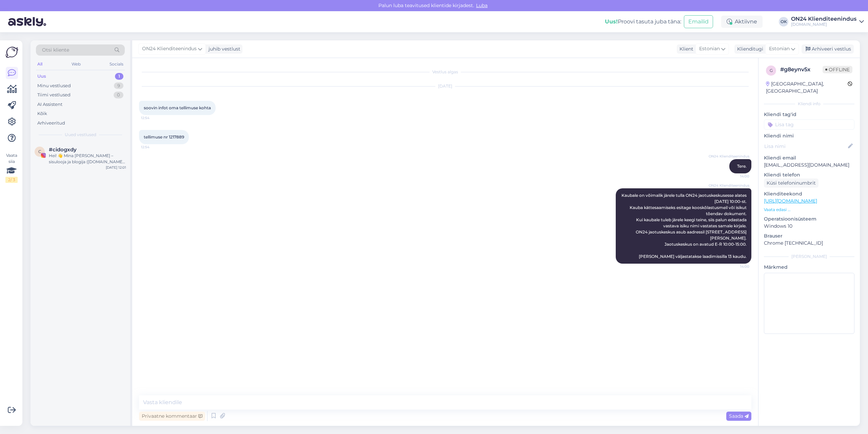 This screenshot has height=434, width=868. What do you see at coordinates (791, 183) in the screenshot?
I see `div: Küsi telefoninumbrit` at bounding box center [791, 183].